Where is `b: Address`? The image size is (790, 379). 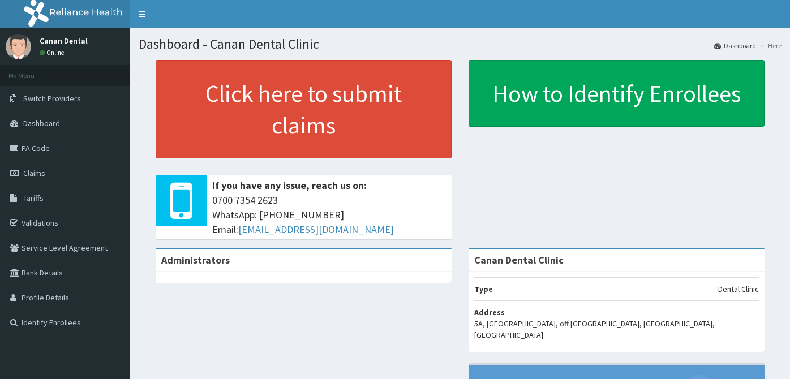 b: Address is located at coordinates (490, 312).